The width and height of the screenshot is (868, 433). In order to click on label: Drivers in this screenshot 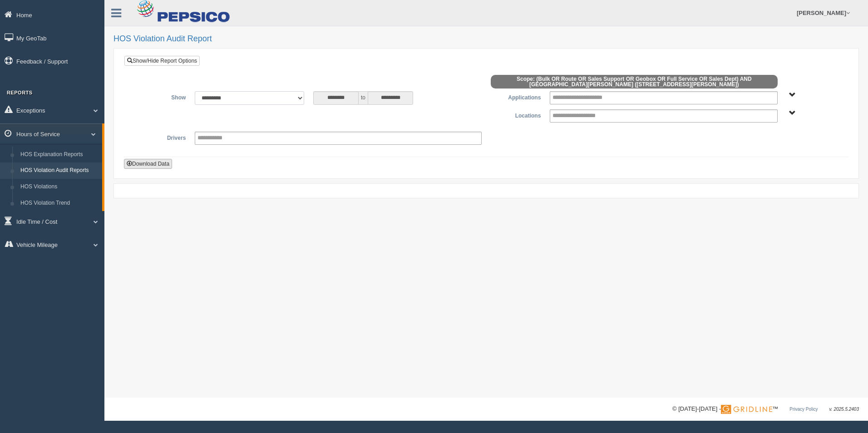, I will do `click(161, 137)`.